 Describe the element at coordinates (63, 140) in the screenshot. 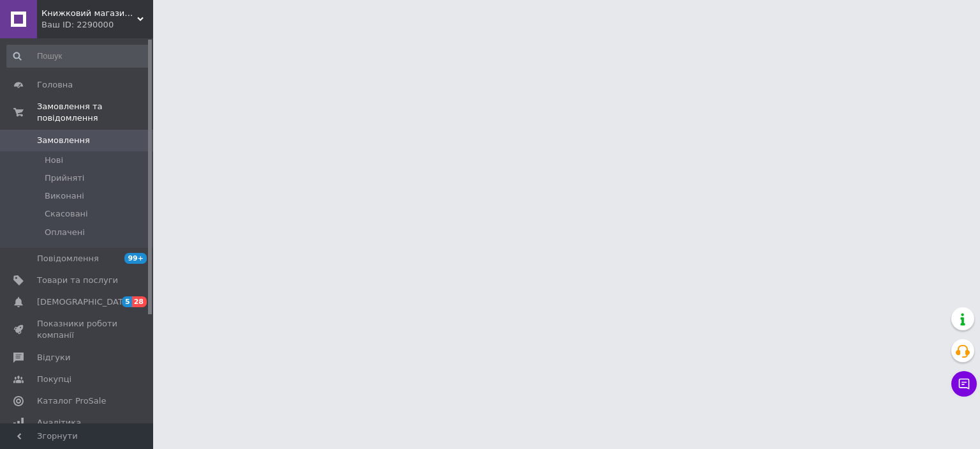

I see `span: Замовлення` at that location.